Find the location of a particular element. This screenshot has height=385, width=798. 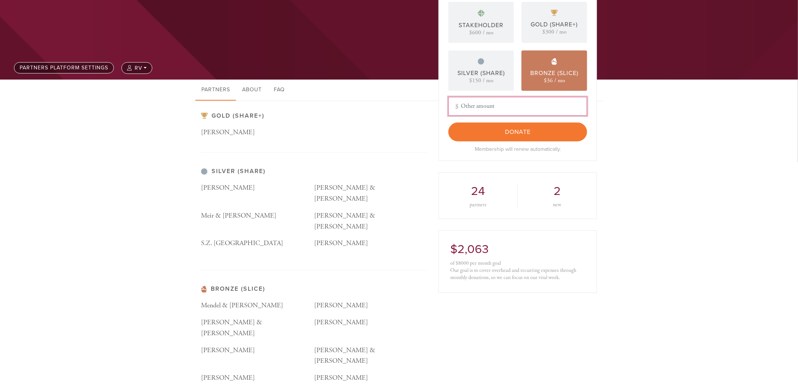

div: of $8000 per month goal is located at coordinates (518, 263).